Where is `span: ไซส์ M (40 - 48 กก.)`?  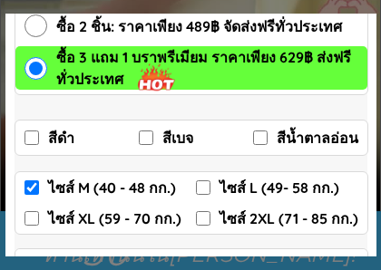 span: ไซส์ M (40 - 48 กก.) is located at coordinates (111, 188).